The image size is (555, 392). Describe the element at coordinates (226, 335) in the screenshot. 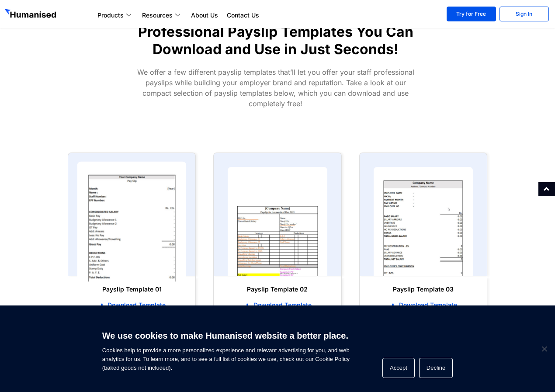

I see `h6: We use cookies to make Humanised website a better place.` at that location.